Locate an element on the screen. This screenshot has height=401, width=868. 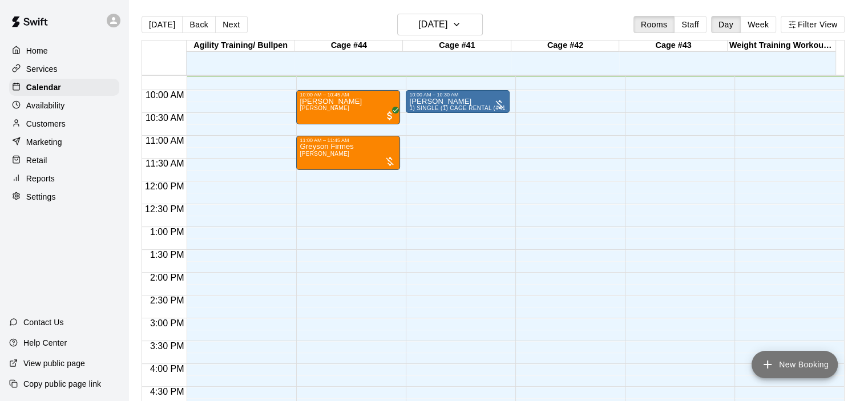
p: Home is located at coordinates (37, 51).